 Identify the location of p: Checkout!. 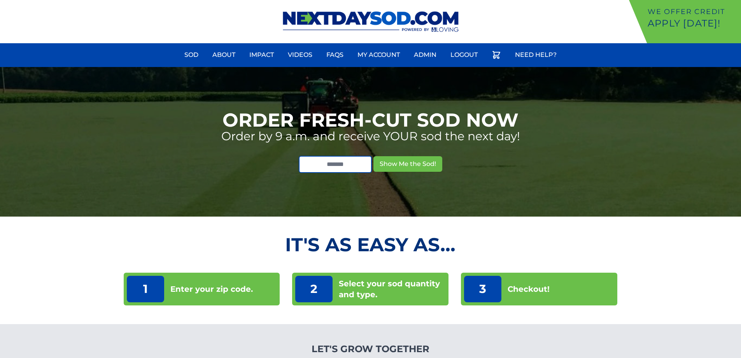
(529, 289).